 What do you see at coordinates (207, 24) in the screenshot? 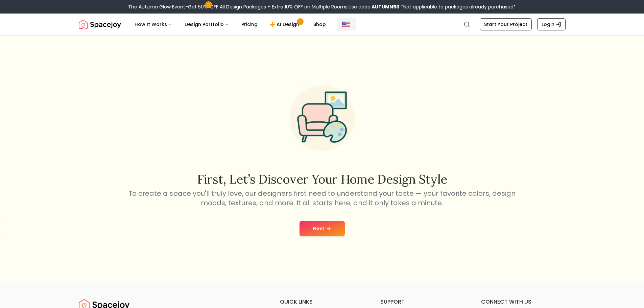
I see `button: Design Portfolio` at bounding box center [207, 24].